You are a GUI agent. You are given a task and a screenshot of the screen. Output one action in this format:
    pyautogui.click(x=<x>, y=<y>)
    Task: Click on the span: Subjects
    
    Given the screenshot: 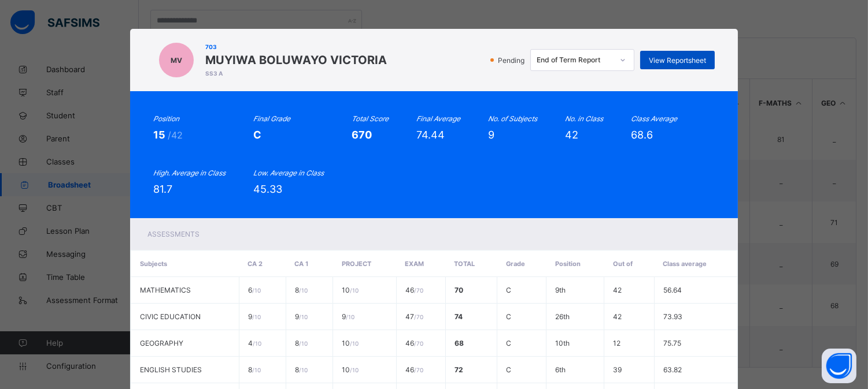 What is the action you would take?
    pyautogui.click(x=153, y=264)
    